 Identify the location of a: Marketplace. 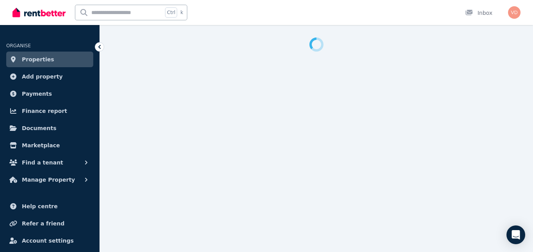
(50, 145).